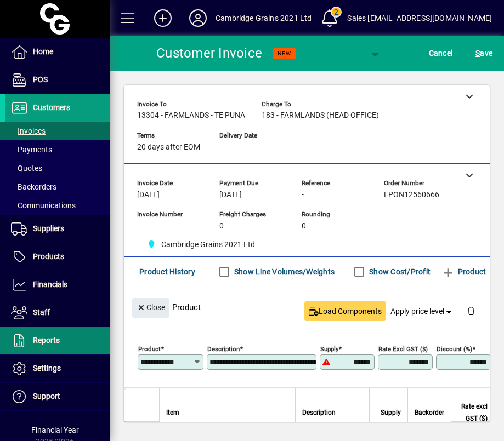 Image resolution: width=504 pixels, height=441 pixels. Describe the element at coordinates (163, 18) in the screenshot. I see `button: Add` at that location.